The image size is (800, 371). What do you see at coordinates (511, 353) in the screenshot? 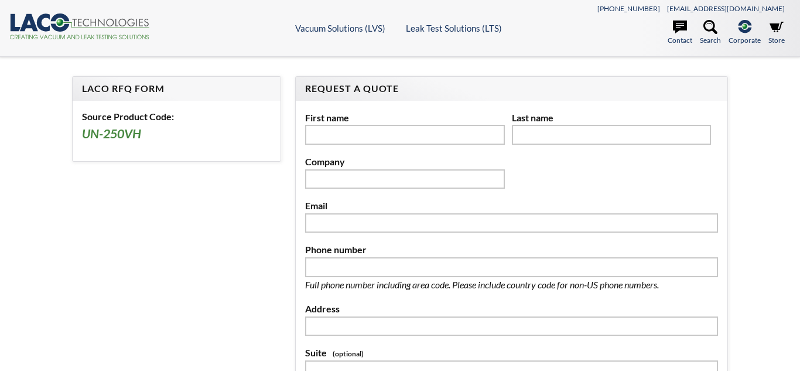
I see `label: Suite` at bounding box center [511, 353].